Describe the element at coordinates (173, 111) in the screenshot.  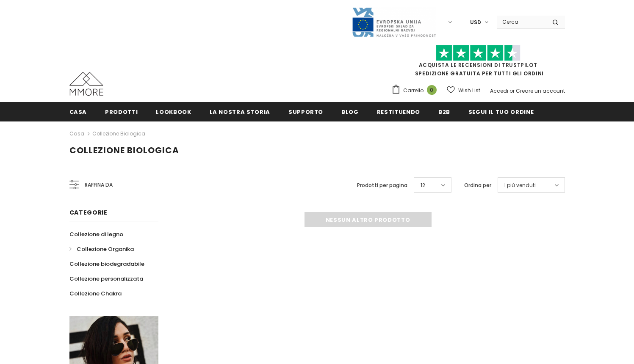
I see `a: Lookbook` at that location.